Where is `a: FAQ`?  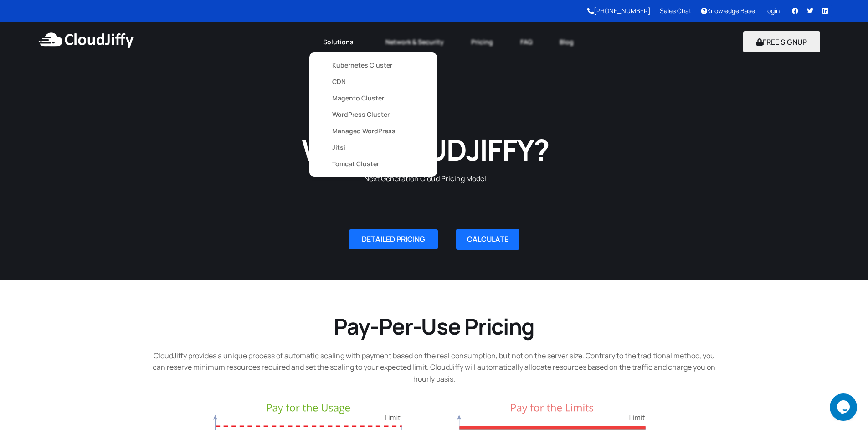 a: FAQ is located at coordinates (527, 42).